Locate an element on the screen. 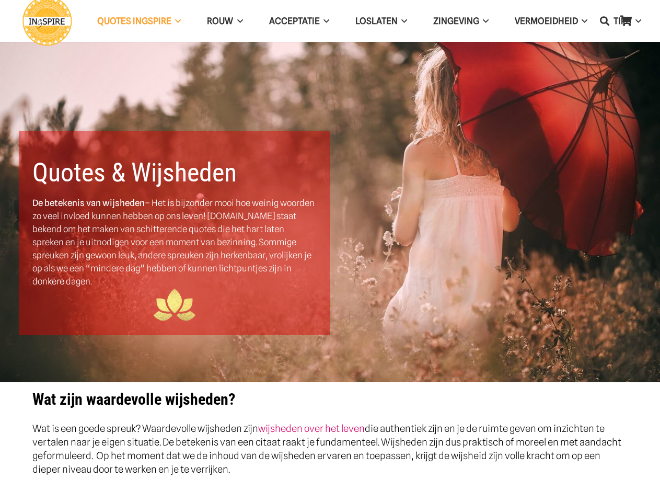  a: LoslatenLoslaten Menu is located at coordinates (381, 21).